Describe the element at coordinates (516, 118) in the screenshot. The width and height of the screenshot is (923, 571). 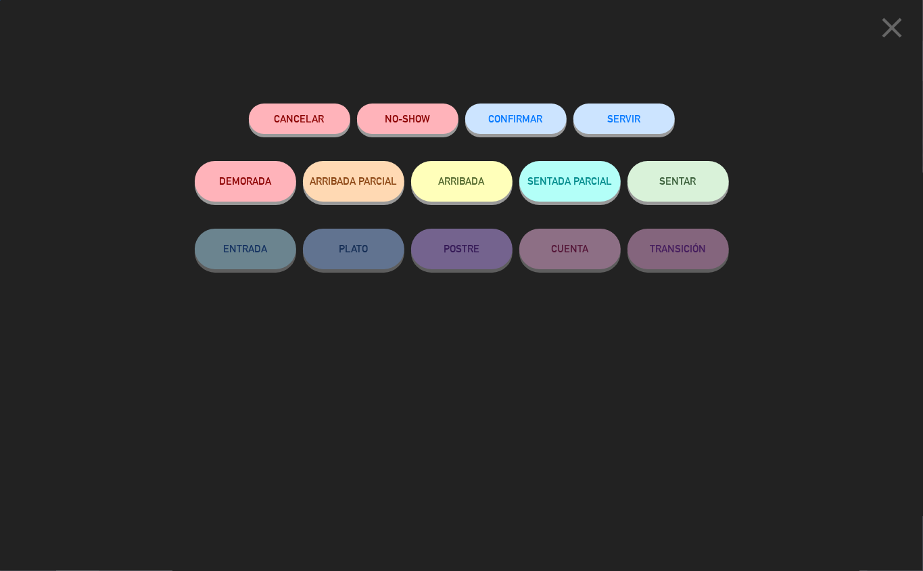
I see `button: CONFIRMAR` at that location.